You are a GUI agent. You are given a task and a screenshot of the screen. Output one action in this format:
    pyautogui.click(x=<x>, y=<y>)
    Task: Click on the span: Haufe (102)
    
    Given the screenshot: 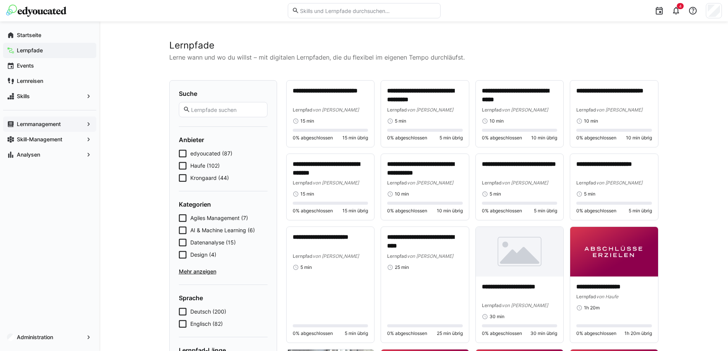 What is the action you would take?
    pyautogui.click(x=205, y=166)
    